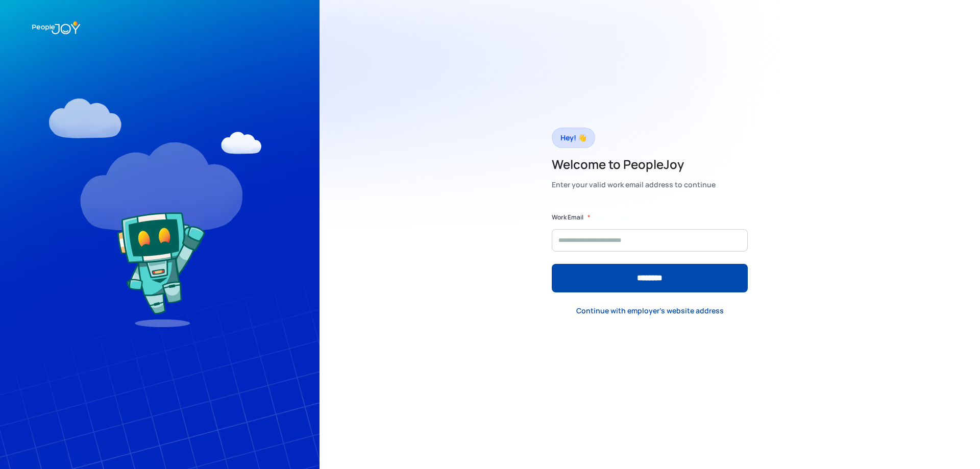 The width and height of the screenshot is (980, 469). I want to click on div: Hey! 👋, so click(573, 138).